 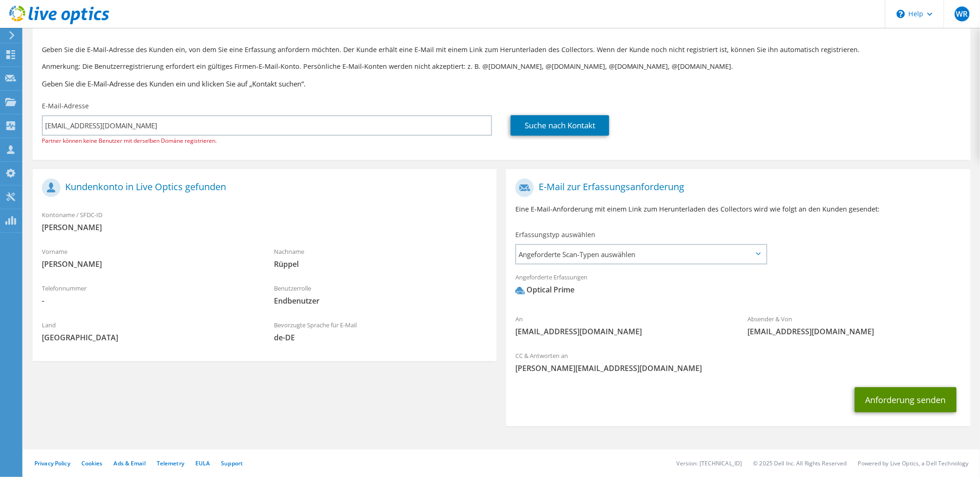 I want to click on p: Geben Sie die E-Mail-Adresse des Kunden ein, von dem Sie eine Erfassung anfordern möchten. Der Ku..., so click(x=501, y=50).